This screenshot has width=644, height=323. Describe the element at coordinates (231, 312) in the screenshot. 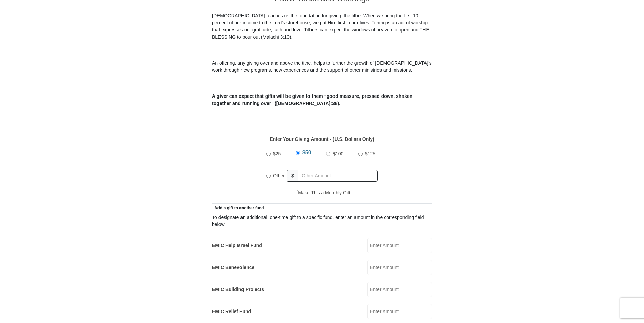

I see `label: EMIC Relief Fund` at that location.